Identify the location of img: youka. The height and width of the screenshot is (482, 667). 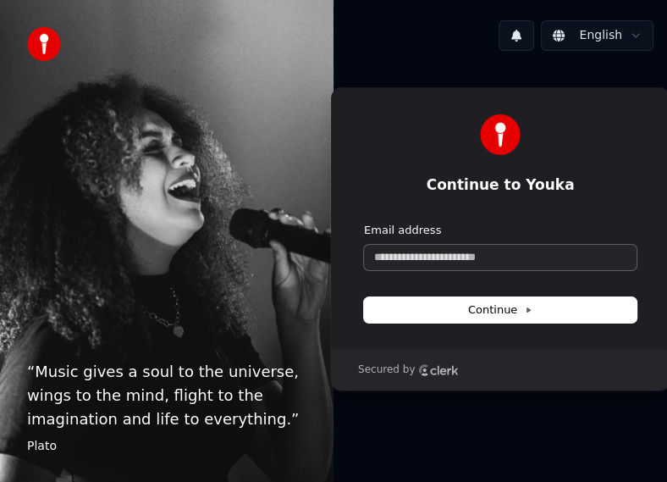
(44, 44).